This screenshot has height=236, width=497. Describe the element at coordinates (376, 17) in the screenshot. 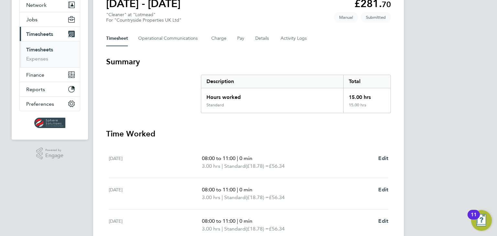

I see `span: This timesheet is Submitted.` at that location.